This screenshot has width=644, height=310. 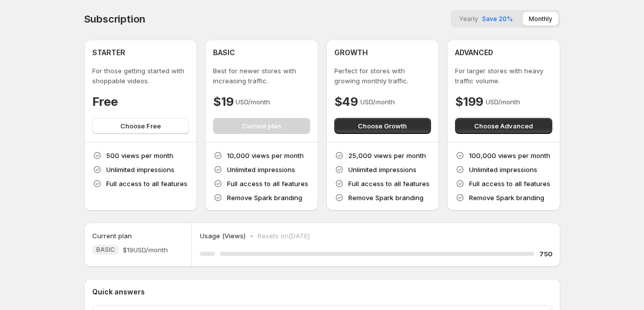 What do you see at coordinates (222, 235) in the screenshot?
I see `p: Usage (Views)` at bounding box center [222, 235].